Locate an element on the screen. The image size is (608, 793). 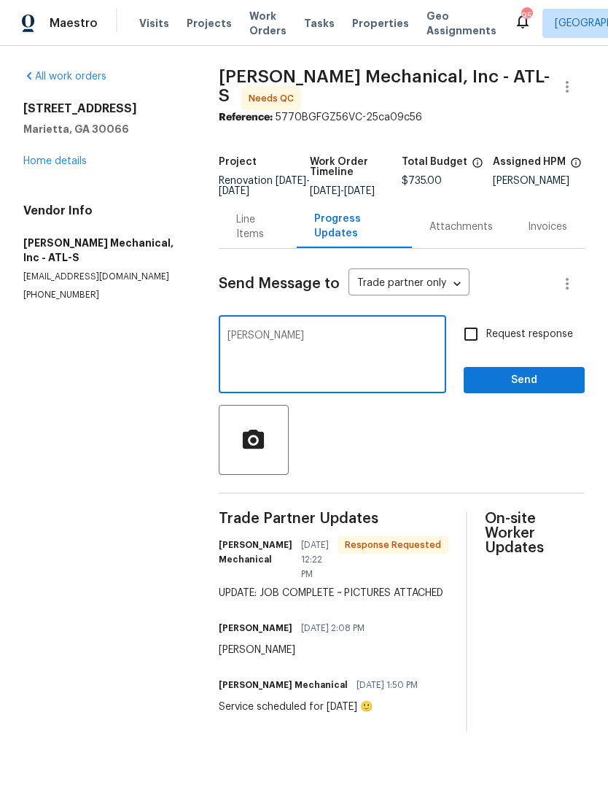
div: 95 is located at coordinates (527, 16).